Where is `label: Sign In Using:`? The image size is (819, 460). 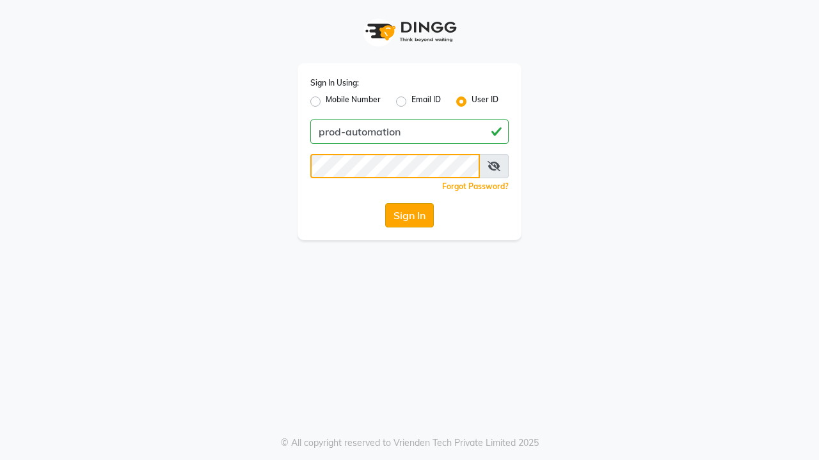 label: Sign In Using: is located at coordinates (334, 83).